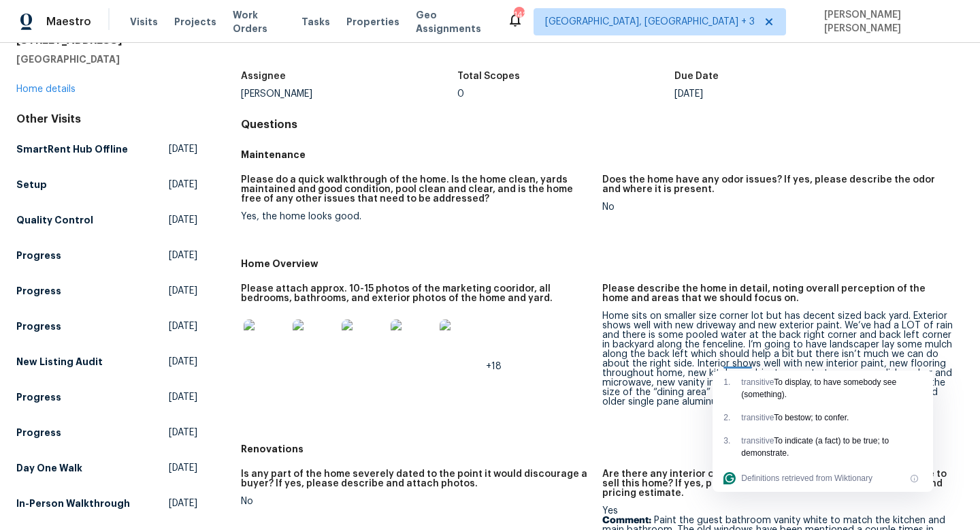 The width and height of the screenshot is (980, 530). Describe the element at coordinates (489, 76) in the screenshot. I see `h5: Total Scopes` at that location.